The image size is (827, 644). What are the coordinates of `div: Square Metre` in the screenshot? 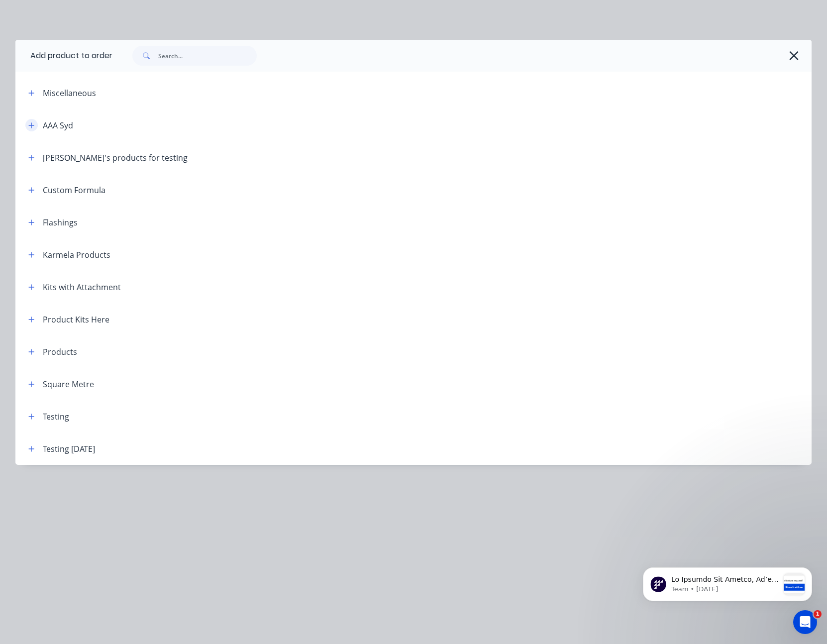 It's located at (68, 385).